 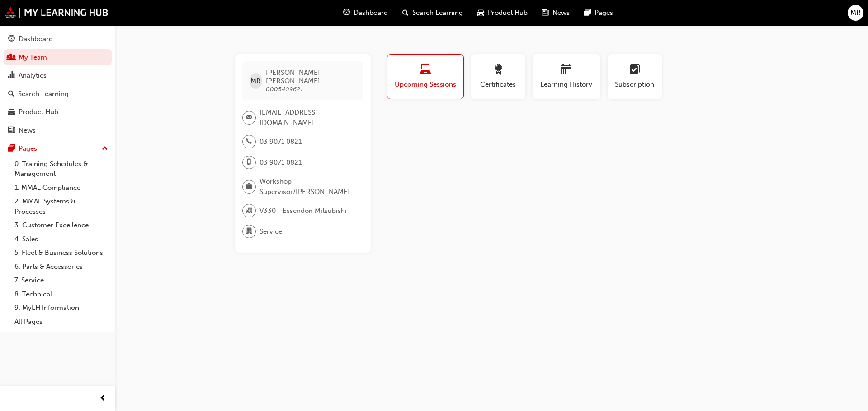 I want to click on button: DashboardMy TeamAnalyticsSearch LearningProduct HubNews, so click(x=58, y=85).